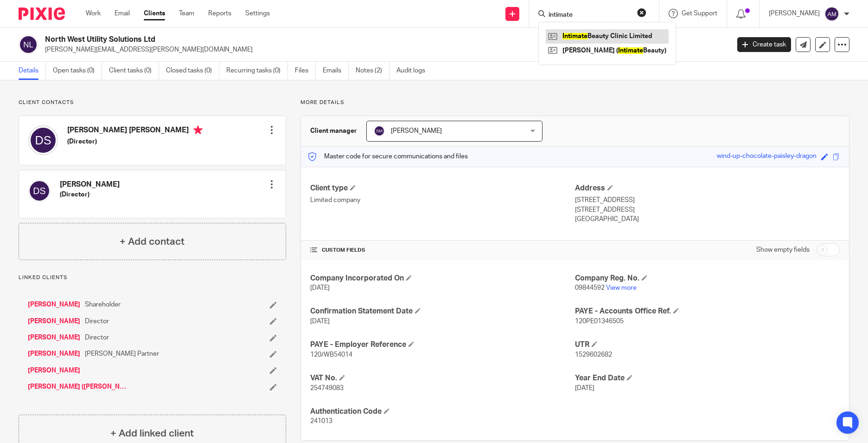 This screenshot has height=443, width=868. I want to click on a: View more, so click(622, 288).